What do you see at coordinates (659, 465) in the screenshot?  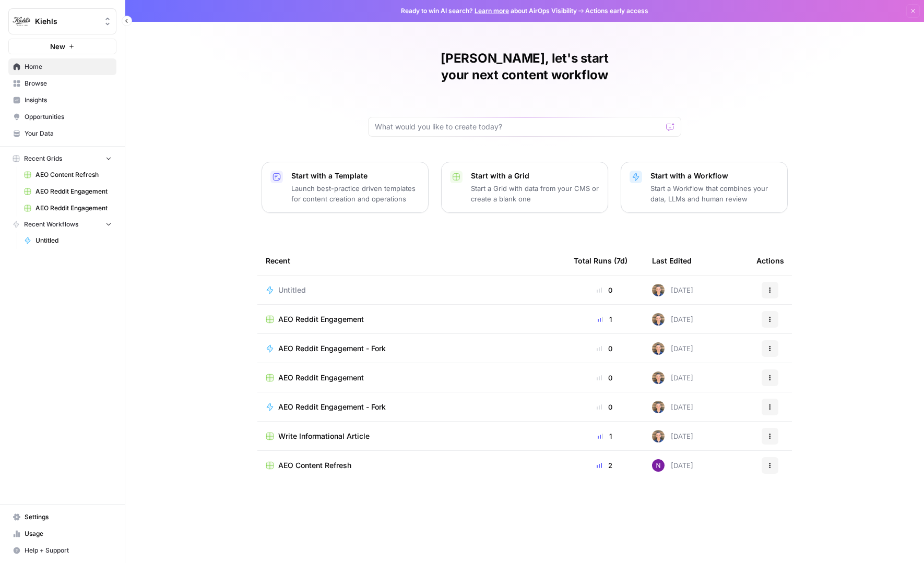 I see `img: kedmmdess6i2jj5txyq6cw0yj4oc` at bounding box center [659, 465].